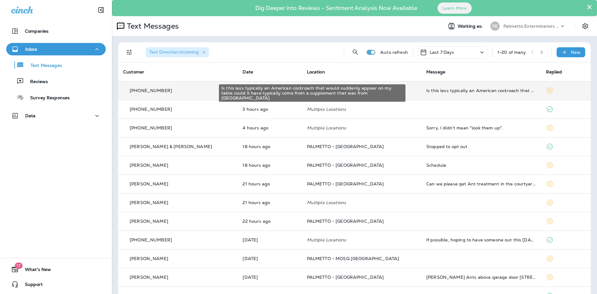 The width and height of the screenshot is (597, 294). I want to click on p: Dig Deeper into Reviews - Sentiment Analysis Now Available, so click(336, 8).